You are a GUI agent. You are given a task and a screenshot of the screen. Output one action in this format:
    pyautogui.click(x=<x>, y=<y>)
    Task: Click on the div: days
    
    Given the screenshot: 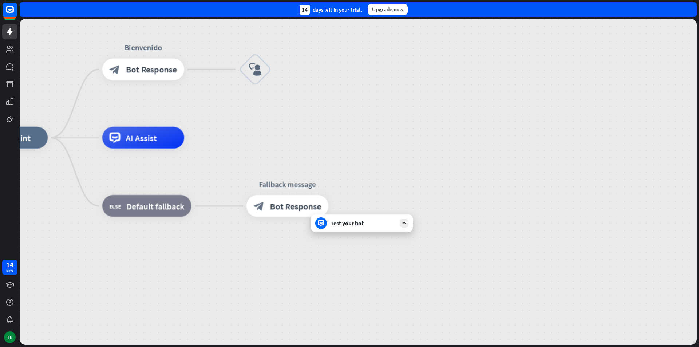 What is the action you would take?
    pyautogui.click(x=10, y=270)
    